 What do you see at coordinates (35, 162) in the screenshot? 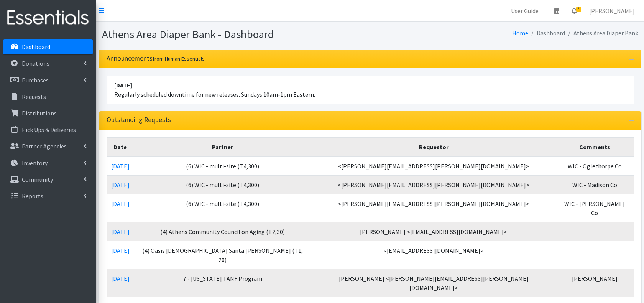
I see `p: Inventory` at bounding box center [35, 162].